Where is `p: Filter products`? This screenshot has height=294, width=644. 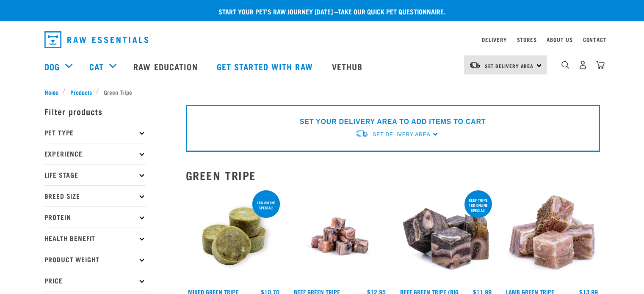 p: Filter products is located at coordinates (95, 111).